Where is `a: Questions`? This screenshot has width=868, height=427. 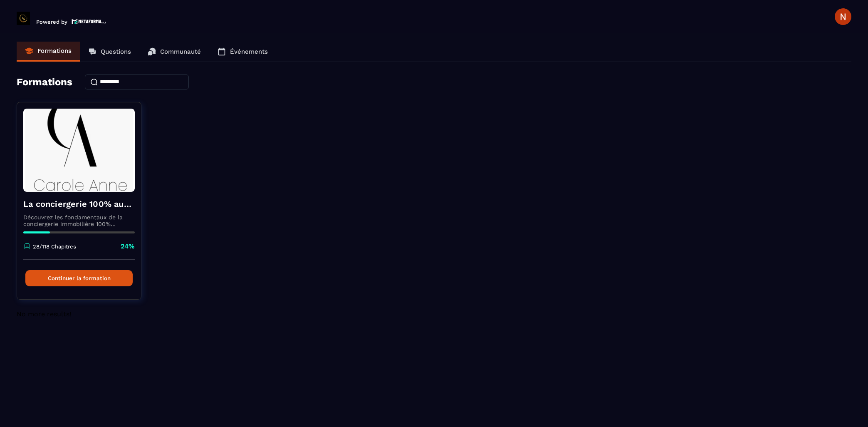
a: Questions is located at coordinates (109, 52).